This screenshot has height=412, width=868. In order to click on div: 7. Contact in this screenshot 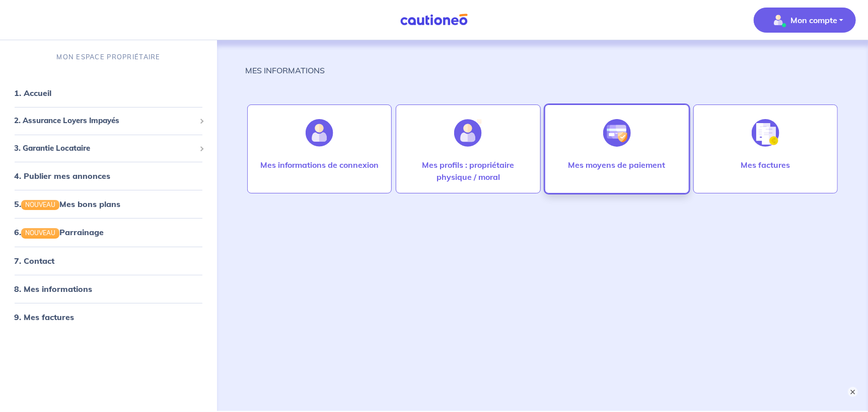, I will do `click(108, 261)`.